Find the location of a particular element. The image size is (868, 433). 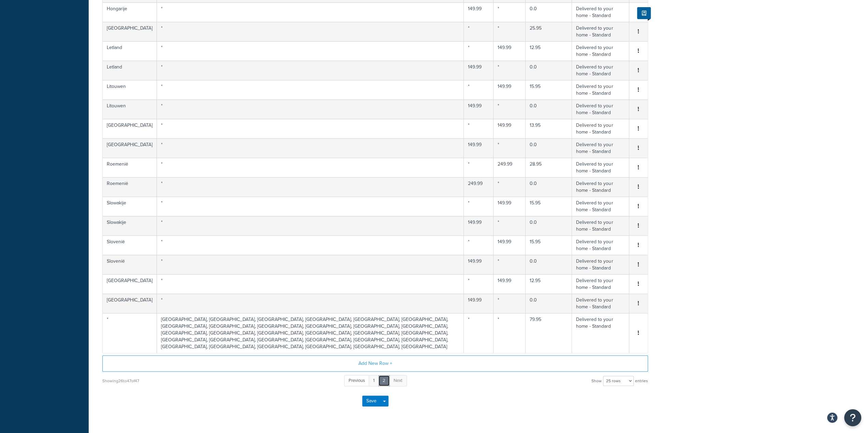

div: Showing 26 to 47 of 47 is located at coordinates (120, 381).